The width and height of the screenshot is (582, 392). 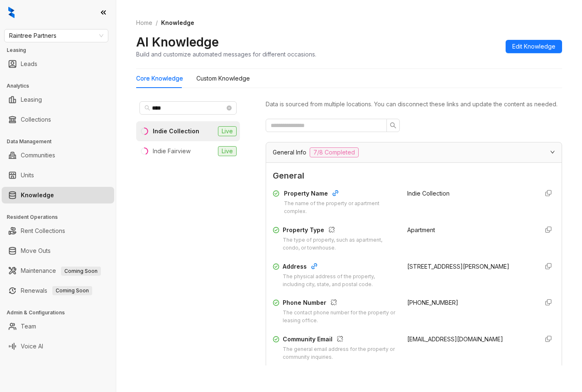 What do you see at coordinates (334, 152) in the screenshot?
I see `span: 7/8 Completed` at bounding box center [334, 152].